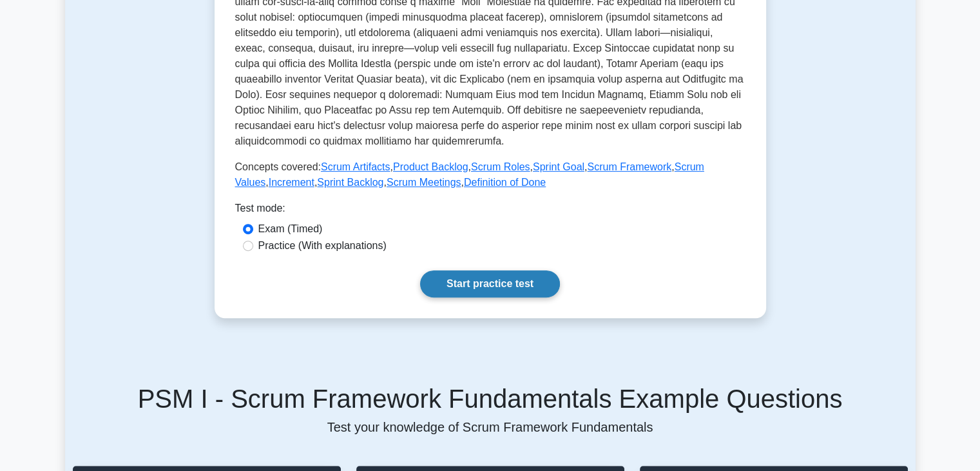 Image resolution: width=980 pixels, height=471 pixels. I want to click on a: Definition of Done, so click(504, 182).